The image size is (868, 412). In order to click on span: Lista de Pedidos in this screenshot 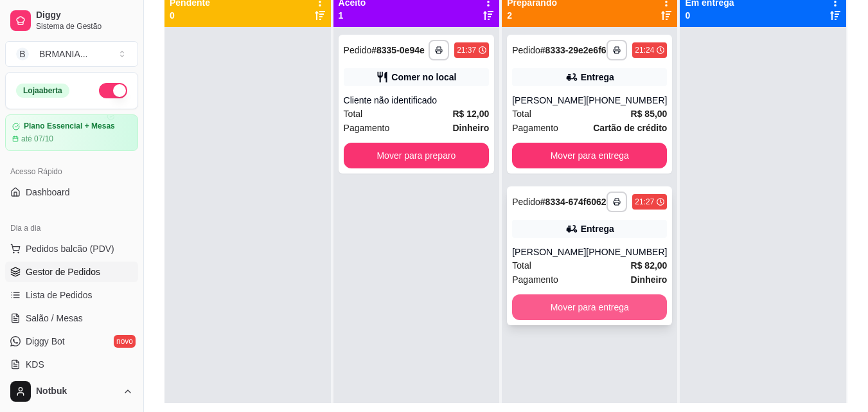, I will do `click(59, 295)`.